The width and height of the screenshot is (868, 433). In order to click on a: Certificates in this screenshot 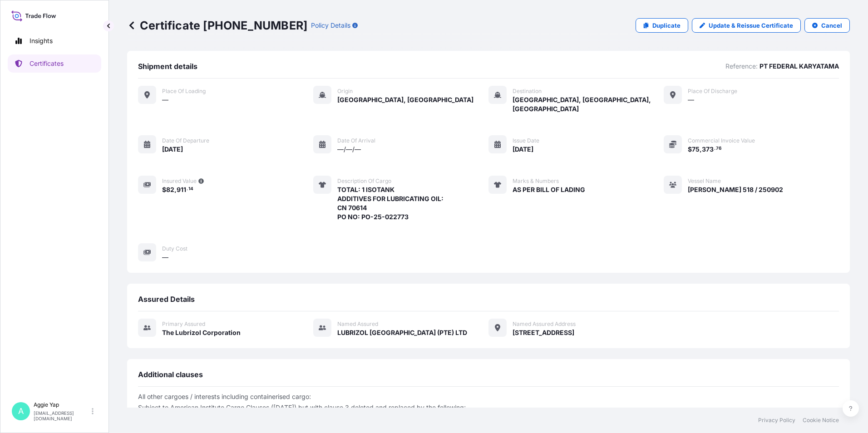, I will do `click(54, 63)`.